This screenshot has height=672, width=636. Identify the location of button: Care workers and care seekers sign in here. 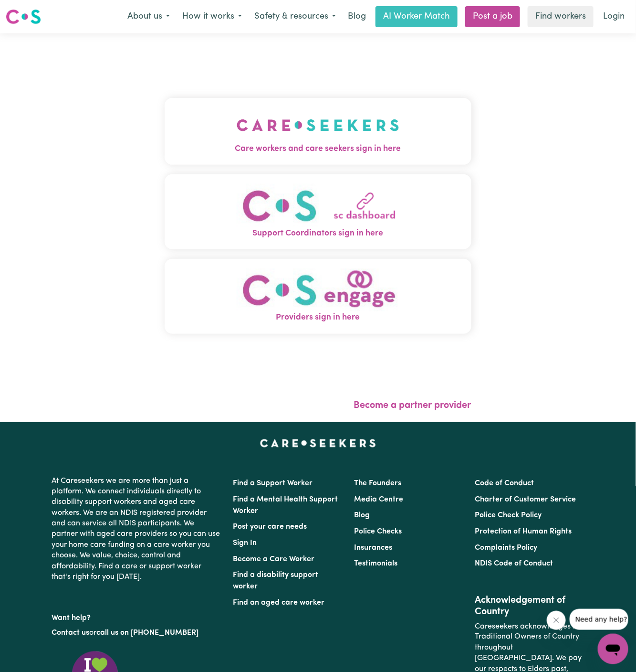
(318, 131).